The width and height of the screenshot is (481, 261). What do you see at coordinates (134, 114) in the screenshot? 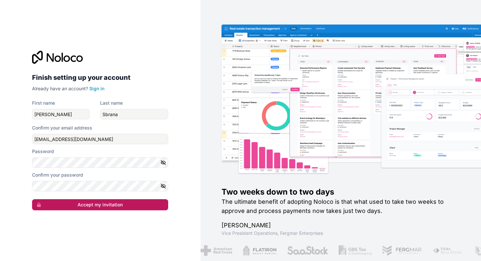
I see `input: family-name` at bounding box center [134, 114].